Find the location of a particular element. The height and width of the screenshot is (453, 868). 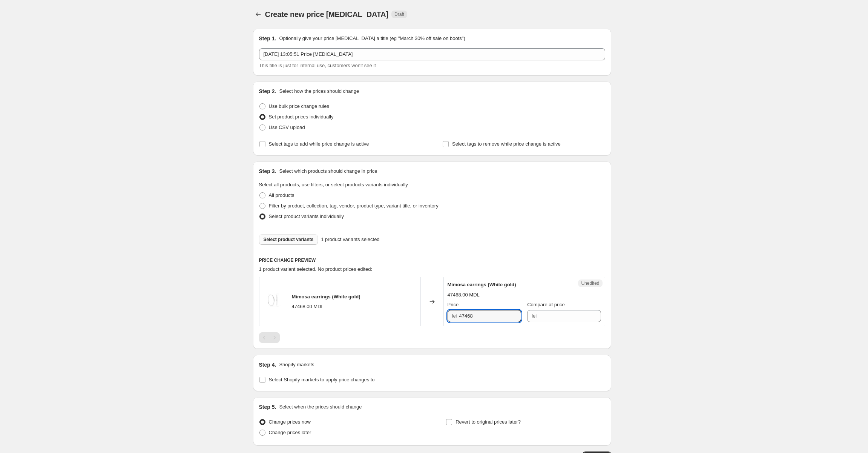

span: Price is located at coordinates (454, 305).